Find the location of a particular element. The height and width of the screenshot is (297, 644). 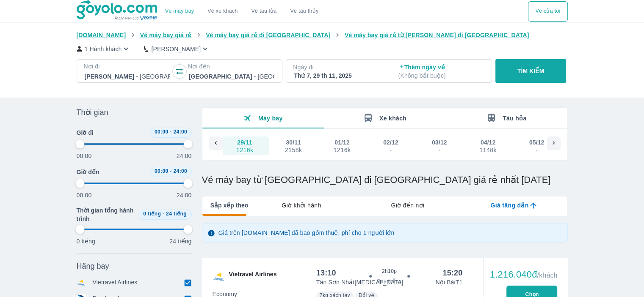

div: lab API tabs example is located at coordinates (407, 205).